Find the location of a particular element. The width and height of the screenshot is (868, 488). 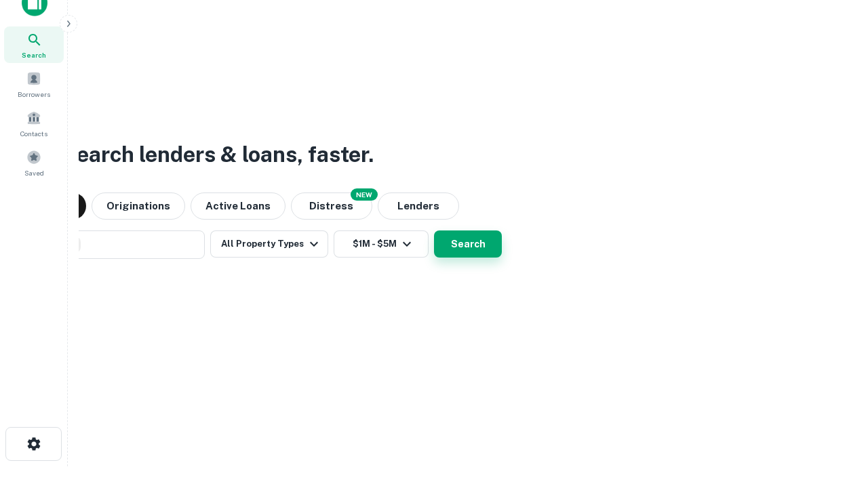

a: Borrowers is located at coordinates (34, 84).